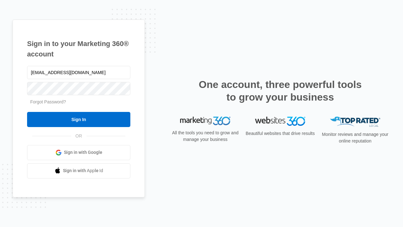 Image resolution: width=403 pixels, height=227 pixels. What do you see at coordinates (280, 121) in the screenshot?
I see `img: Websites 360` at bounding box center [280, 121].